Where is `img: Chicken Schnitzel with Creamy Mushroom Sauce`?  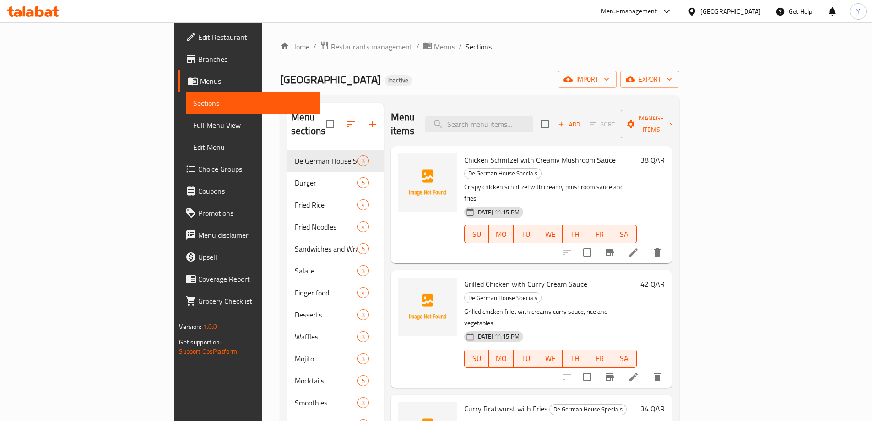 img: Chicken Schnitzel with Creamy Mushroom Sauce is located at coordinates (427, 183).